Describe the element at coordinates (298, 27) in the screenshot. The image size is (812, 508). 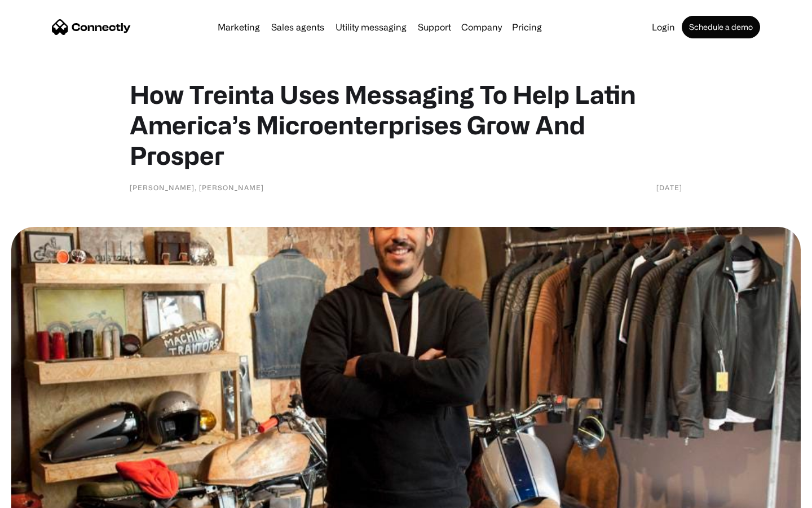
I see `a: Sales agents` at that location.